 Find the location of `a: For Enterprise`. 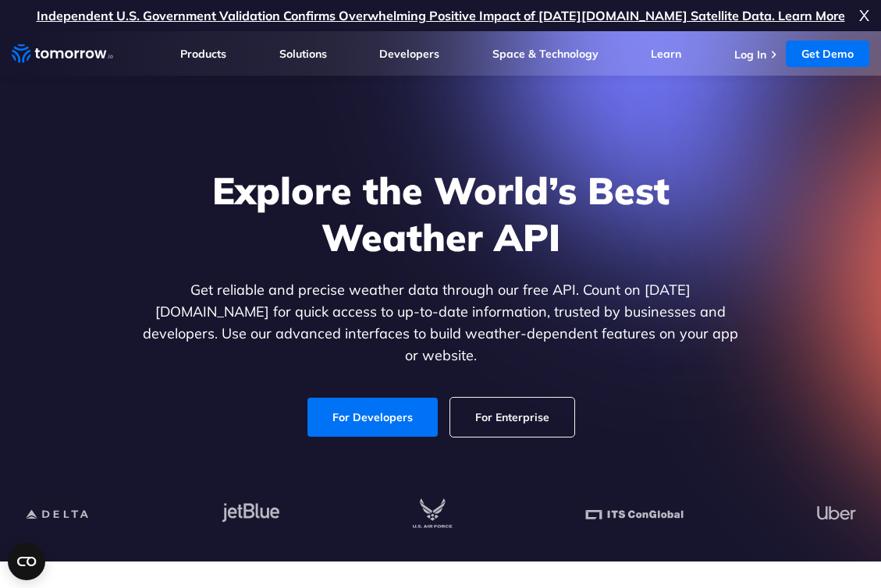

a: For Enterprise is located at coordinates (512, 418).